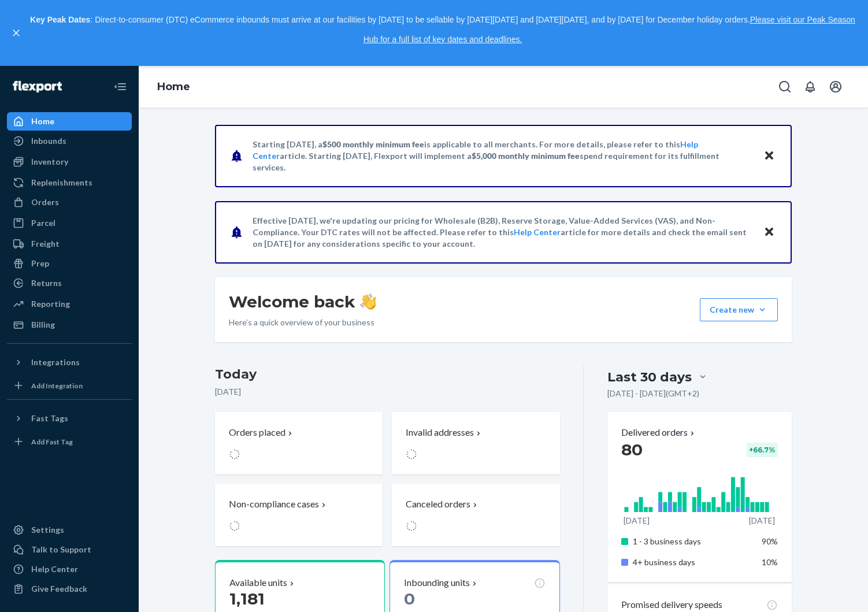  What do you see at coordinates (40, 264) in the screenshot?
I see `div: Prep` at bounding box center [40, 264].